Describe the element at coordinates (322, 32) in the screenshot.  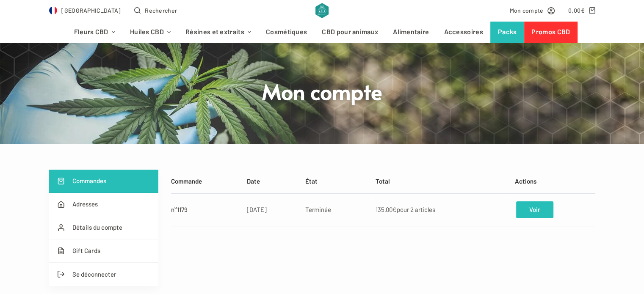
I see `nav: Menu d’en-tête` at that location.